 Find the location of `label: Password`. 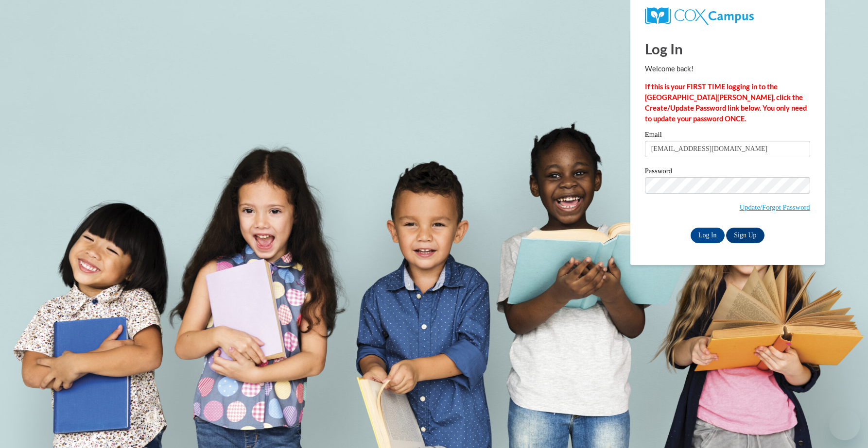

label: Password is located at coordinates (727, 172).